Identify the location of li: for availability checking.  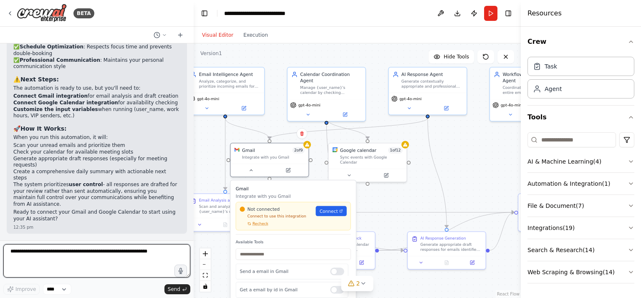
(97, 103).